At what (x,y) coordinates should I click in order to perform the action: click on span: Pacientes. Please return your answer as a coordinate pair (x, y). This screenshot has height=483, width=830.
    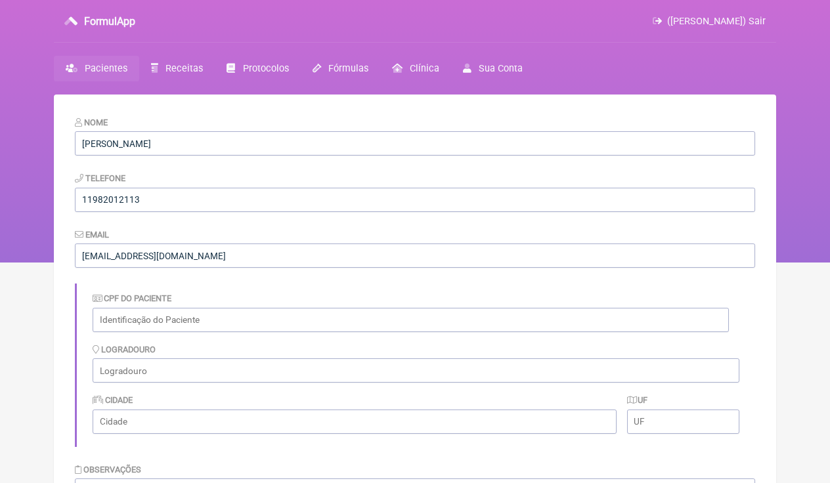
    Looking at the image, I should click on (106, 68).